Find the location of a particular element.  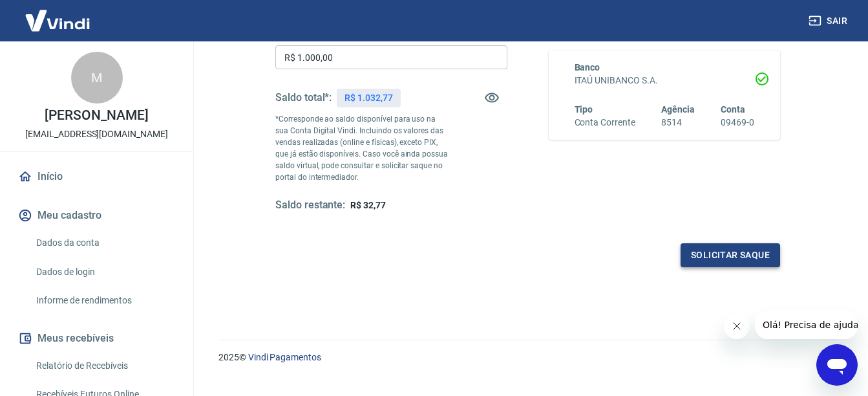

button: Meu cadastro is located at coordinates (97, 216).